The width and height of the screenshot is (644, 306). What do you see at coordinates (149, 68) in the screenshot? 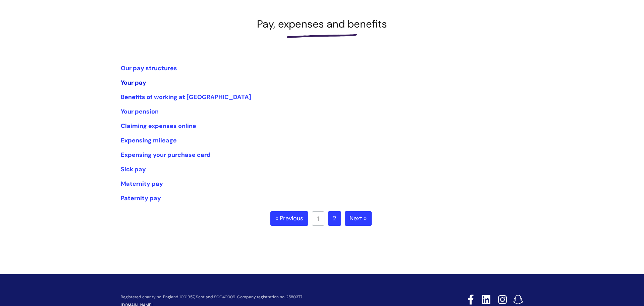
I see `a: Our pay structures` at bounding box center [149, 68].